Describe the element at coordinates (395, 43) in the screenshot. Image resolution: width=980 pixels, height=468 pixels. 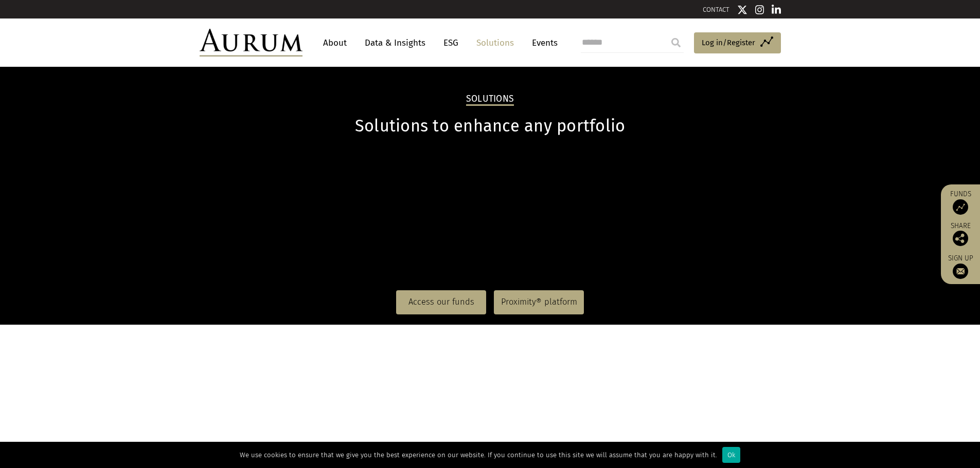
I see `a: Data & Insights` at that location.